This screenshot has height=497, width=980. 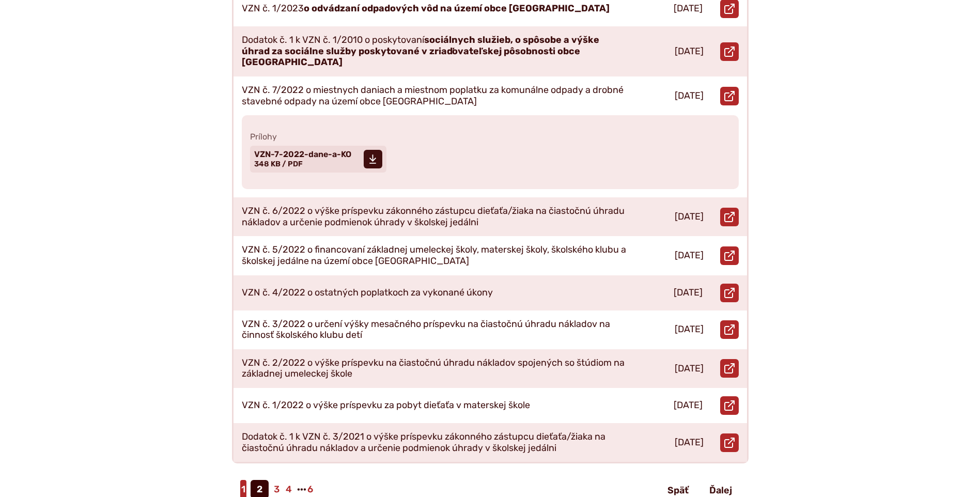 I want to click on span: Späť, so click(x=678, y=490).